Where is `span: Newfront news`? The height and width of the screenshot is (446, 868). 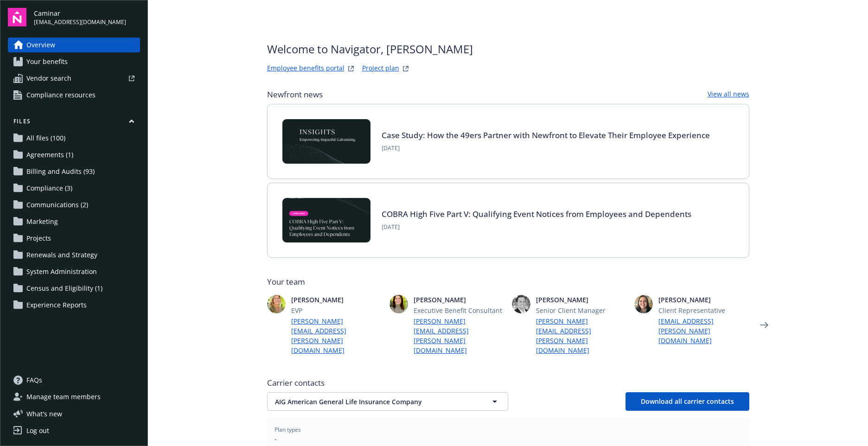
span: Newfront news is located at coordinates (295, 95).